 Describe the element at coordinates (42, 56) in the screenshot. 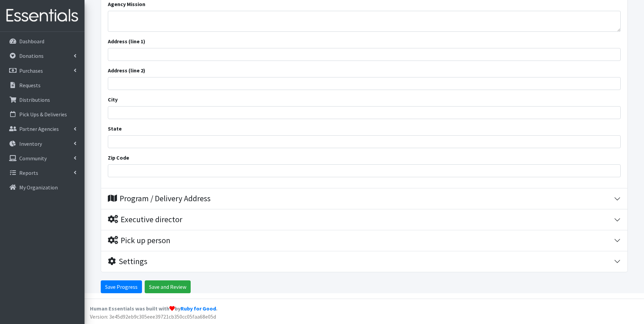

I see `a: Donations` at that location.